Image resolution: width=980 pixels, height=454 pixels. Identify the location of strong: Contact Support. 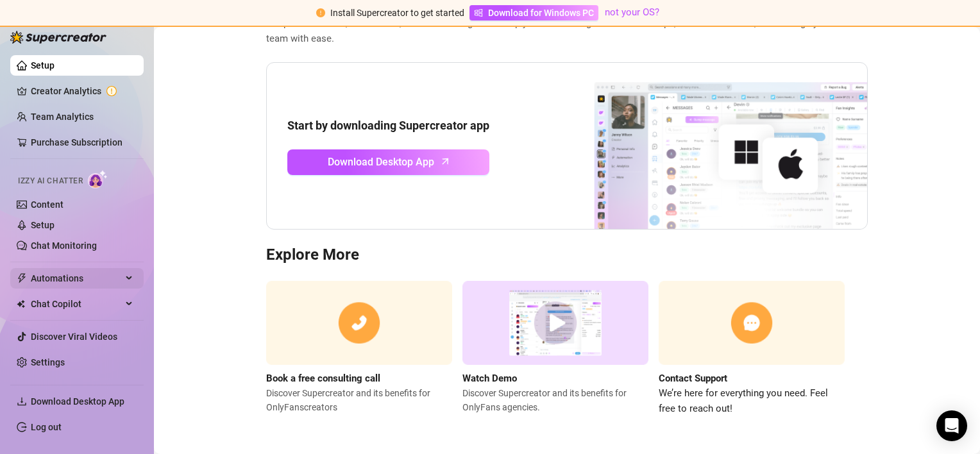
(693, 378).